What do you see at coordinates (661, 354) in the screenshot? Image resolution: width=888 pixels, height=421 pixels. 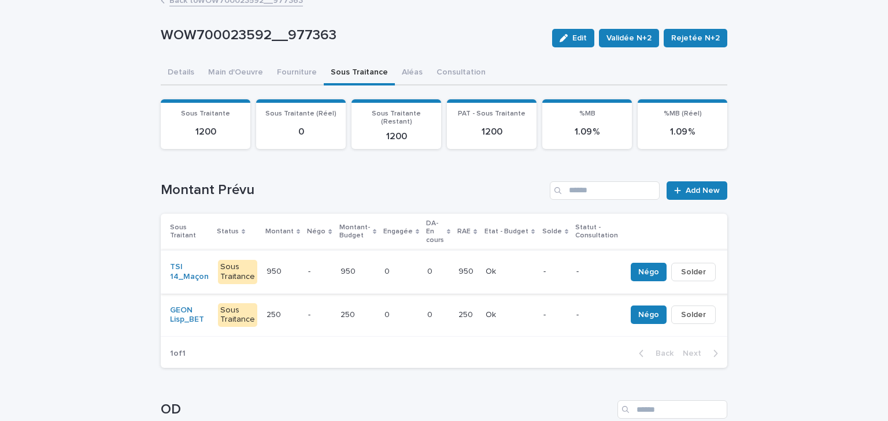 I see `span: Back` at bounding box center [661, 354].